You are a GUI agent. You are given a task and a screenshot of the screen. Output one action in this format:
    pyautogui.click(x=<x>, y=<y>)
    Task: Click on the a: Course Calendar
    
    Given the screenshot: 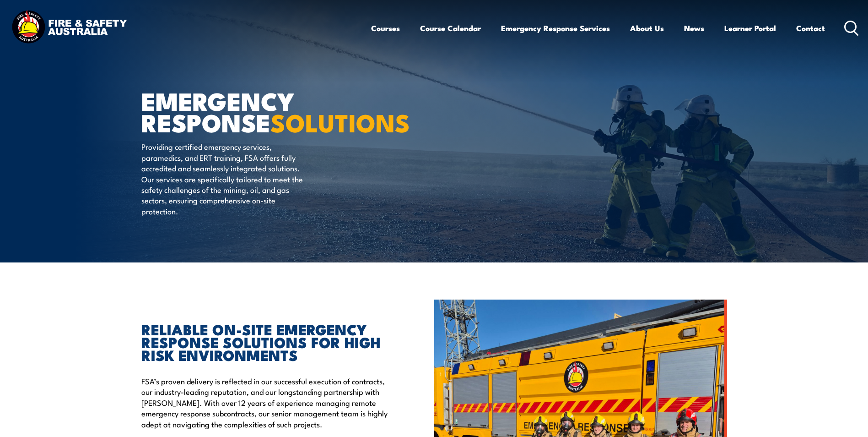 What is the action you would take?
    pyautogui.click(x=450, y=28)
    